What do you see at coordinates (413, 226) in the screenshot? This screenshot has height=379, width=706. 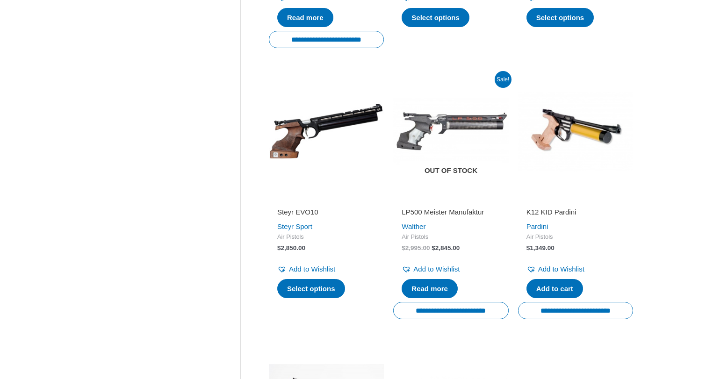 I see `a: Walther` at bounding box center [413, 226].